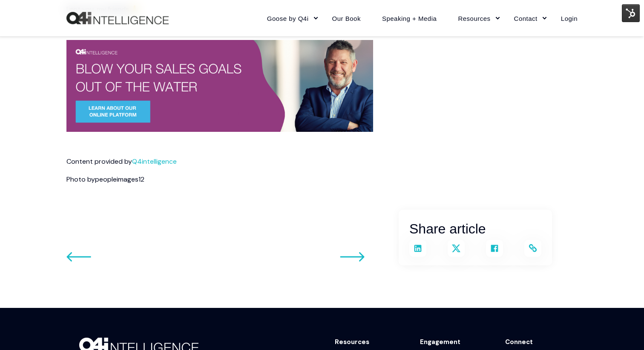  I want to click on span: Content provided by, so click(121, 161).